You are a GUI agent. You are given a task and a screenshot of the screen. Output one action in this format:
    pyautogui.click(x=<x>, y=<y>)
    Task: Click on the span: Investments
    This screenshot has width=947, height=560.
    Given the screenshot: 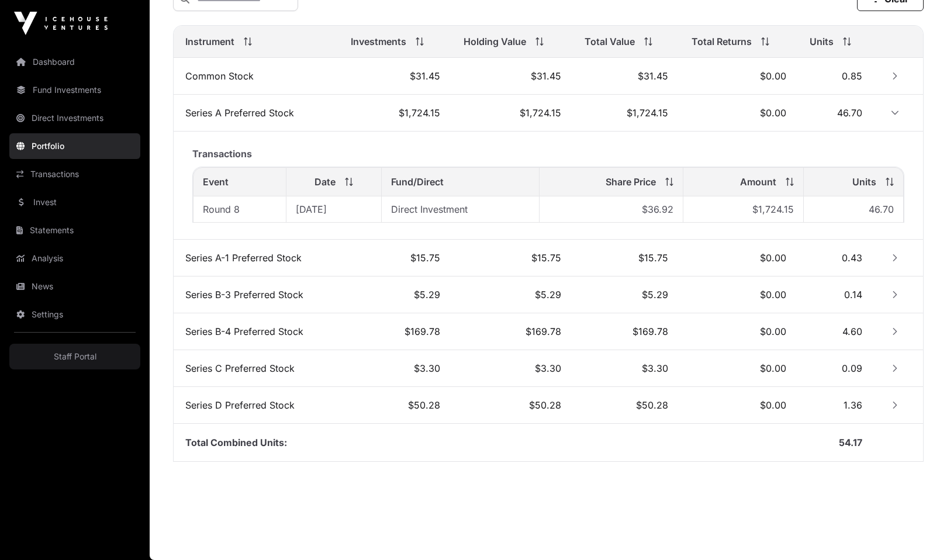 What is the action you would take?
    pyautogui.click(x=379, y=42)
    